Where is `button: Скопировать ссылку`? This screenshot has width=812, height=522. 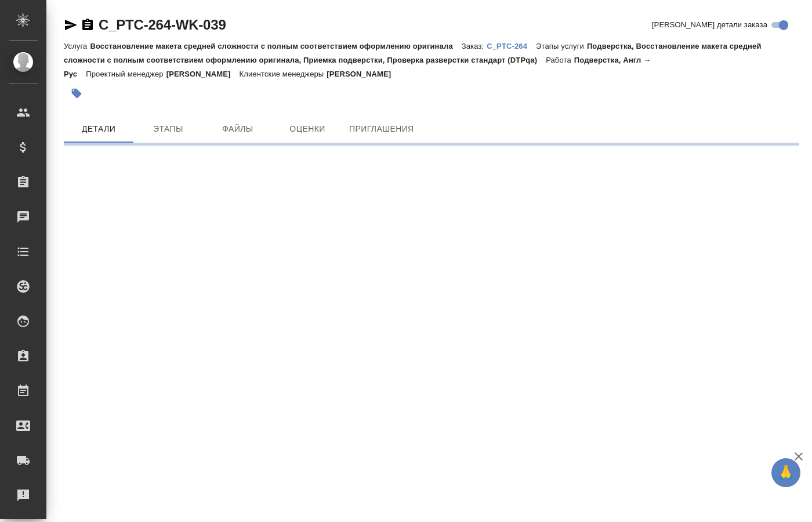
button: Скопировать ссылку is located at coordinates (88, 25).